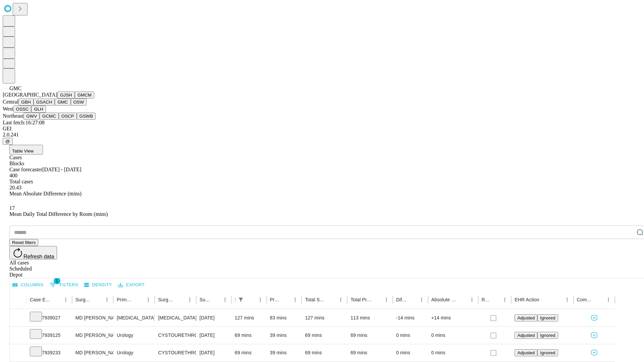 This screenshot has width=644, height=362. Describe the element at coordinates (49, 318) in the screenshot. I see `div: 7939027` at that location.